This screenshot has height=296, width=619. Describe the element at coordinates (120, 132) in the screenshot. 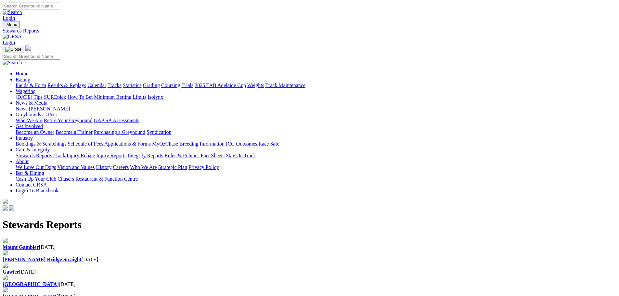

I see `a: Purchasing a Greyhound` at that location.